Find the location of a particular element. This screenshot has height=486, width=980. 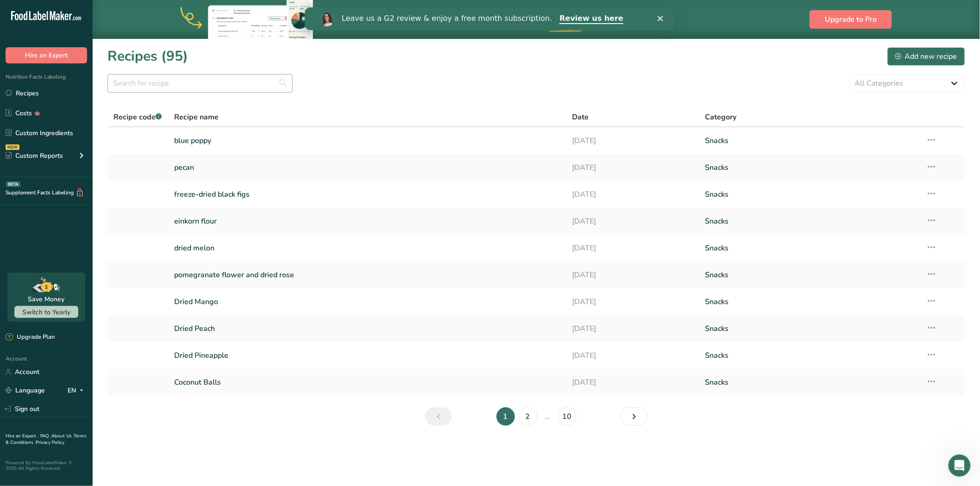

div: Powered By FoodLabelMaker © 2025 All Rights Reserved is located at coordinates (47, 466).